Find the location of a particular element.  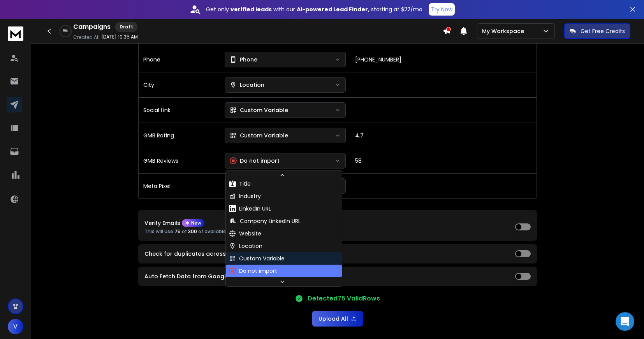

label: Auto Fetch Data from Google Sheet is located at coordinates (196, 276).